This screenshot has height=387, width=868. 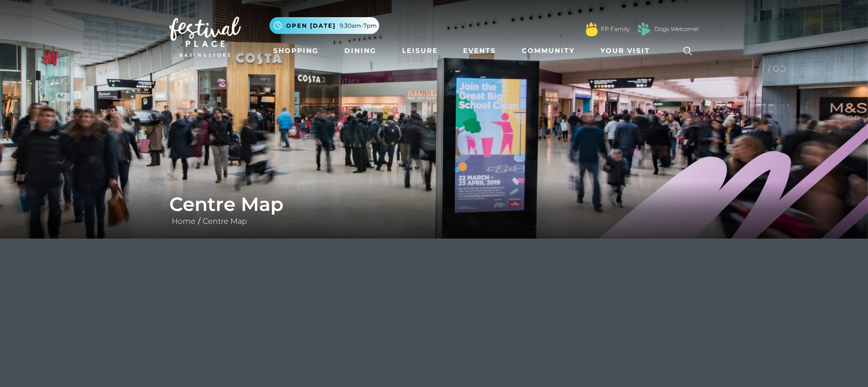 What do you see at coordinates (419, 50) in the screenshot?
I see `a: Leisure` at bounding box center [419, 50].